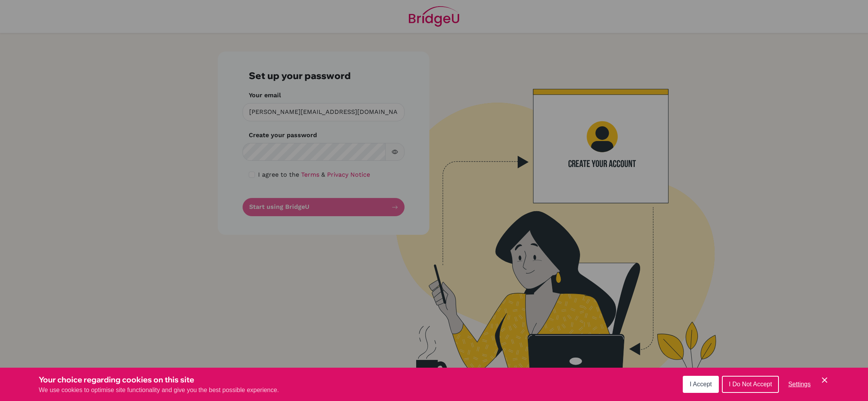 The image size is (868, 401). What do you see at coordinates (750, 385) in the screenshot?
I see `button: I Do Not Accept` at bounding box center [750, 385].